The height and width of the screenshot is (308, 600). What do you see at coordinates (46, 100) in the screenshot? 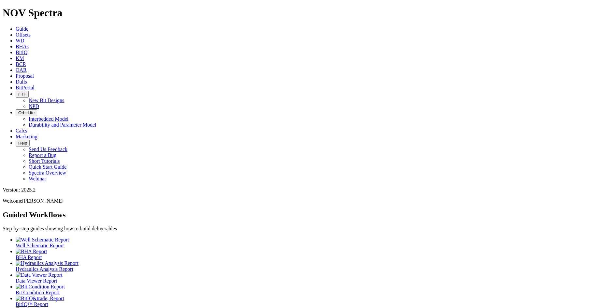
I see `a: New Bit Designs` at bounding box center [46, 100].